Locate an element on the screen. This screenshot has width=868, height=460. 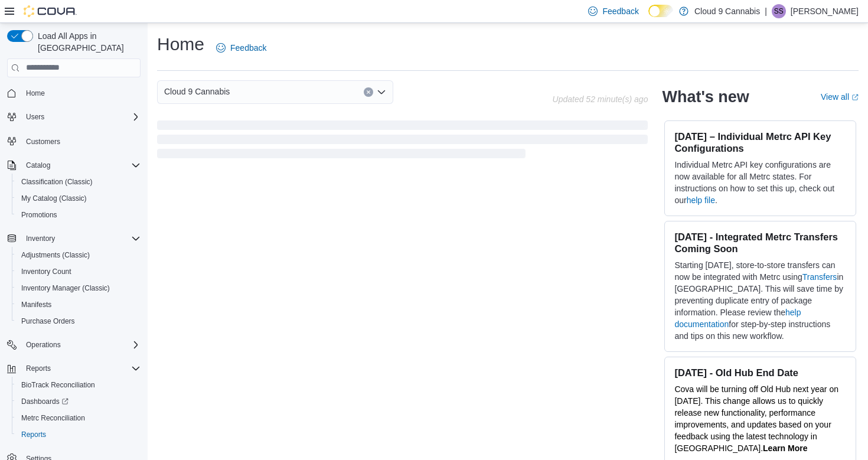
span: Cloud 9 Cannabis is located at coordinates (196, 92).